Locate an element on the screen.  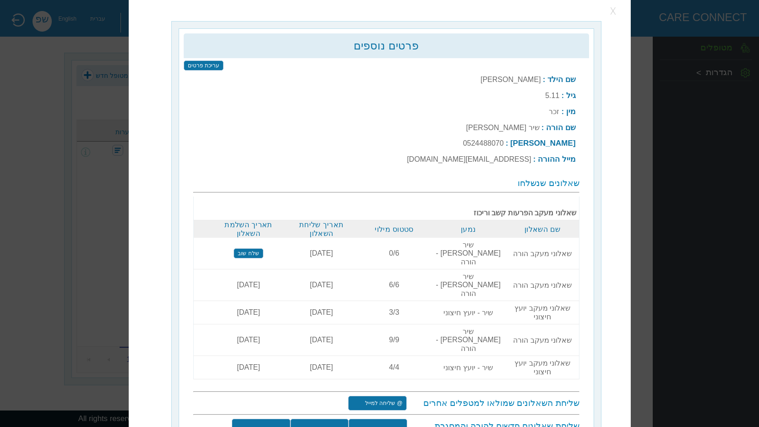
b: שם הילד is located at coordinates (562, 79).